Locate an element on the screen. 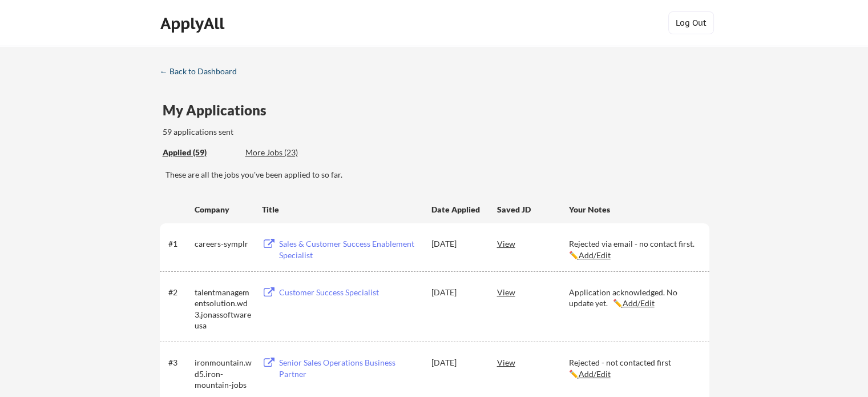 The image size is (868, 397). div: #3 is located at coordinates (179, 363).